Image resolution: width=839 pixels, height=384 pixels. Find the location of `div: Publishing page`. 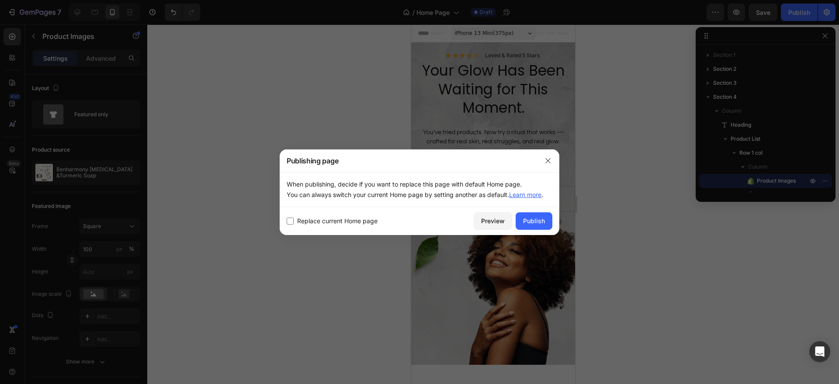

div: Publishing page is located at coordinates (408, 161).